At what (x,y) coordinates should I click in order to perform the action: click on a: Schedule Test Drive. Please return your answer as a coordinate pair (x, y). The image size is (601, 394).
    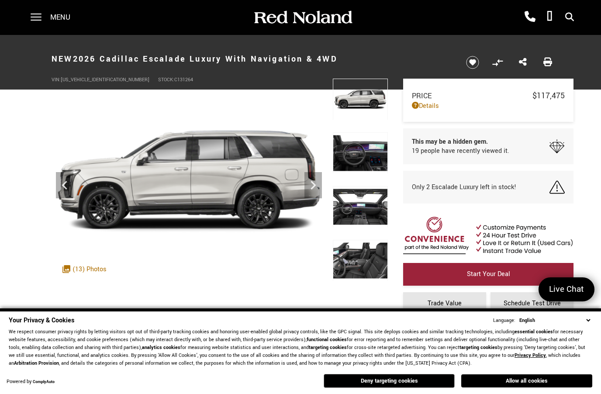
    Looking at the image, I should click on (532, 304).